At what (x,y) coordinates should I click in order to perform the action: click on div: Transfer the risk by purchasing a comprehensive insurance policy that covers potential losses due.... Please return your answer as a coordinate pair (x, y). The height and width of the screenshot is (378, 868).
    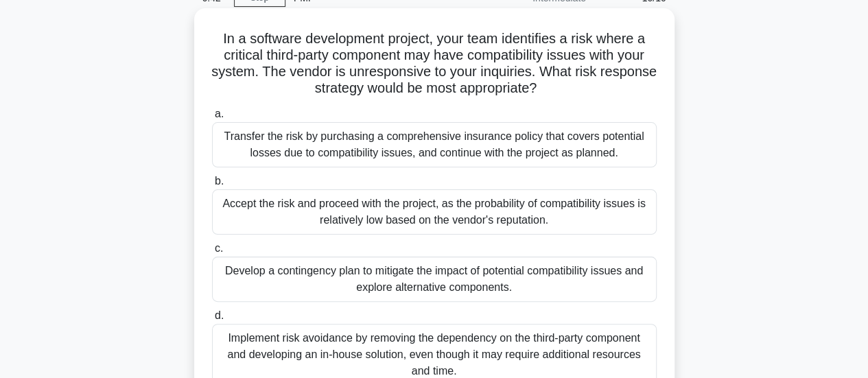
    Looking at the image, I should click on (434, 145).